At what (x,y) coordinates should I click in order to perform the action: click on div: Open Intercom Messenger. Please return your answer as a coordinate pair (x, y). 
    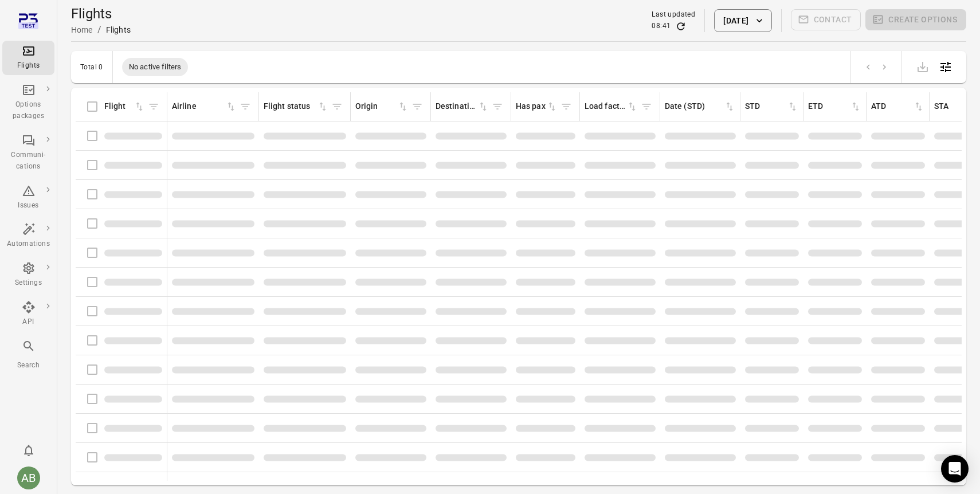
    Looking at the image, I should click on (955, 469).